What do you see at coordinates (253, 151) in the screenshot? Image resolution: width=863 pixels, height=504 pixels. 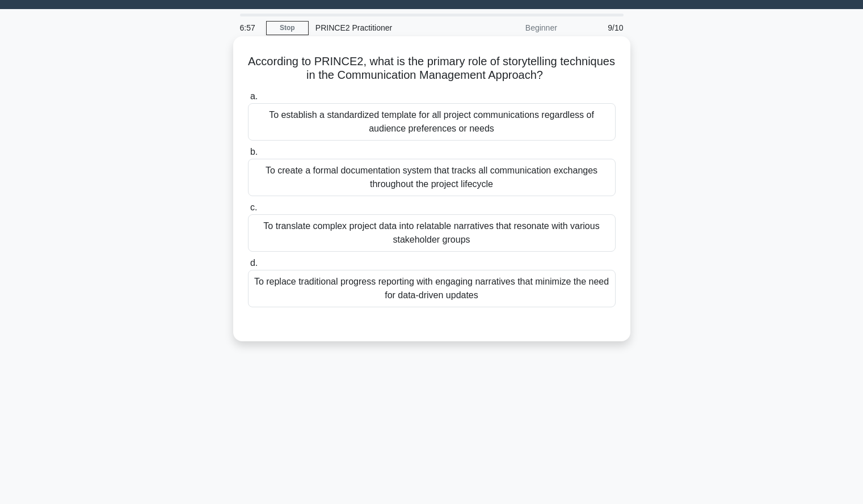 I see `span: b.` at bounding box center [253, 151].